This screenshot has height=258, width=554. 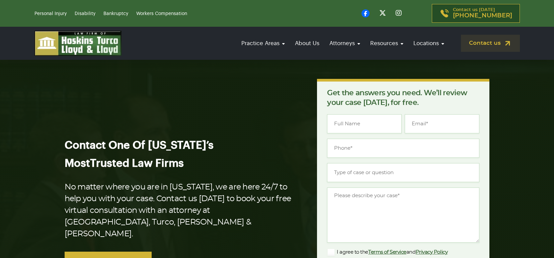 I want to click on a: Practice Areas, so click(x=263, y=43).